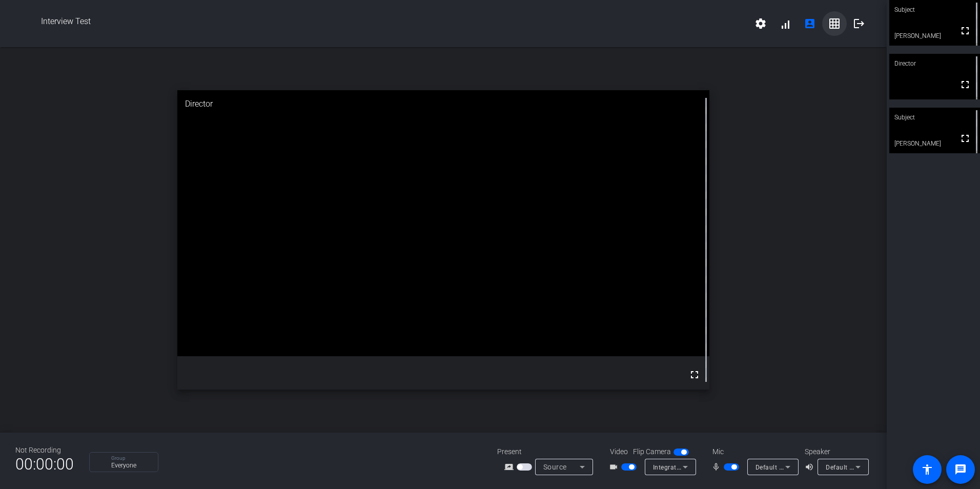 The height and width of the screenshot is (489, 980). Describe the element at coordinates (834, 23) in the screenshot. I see `mat-icon: grid_on` at that location.